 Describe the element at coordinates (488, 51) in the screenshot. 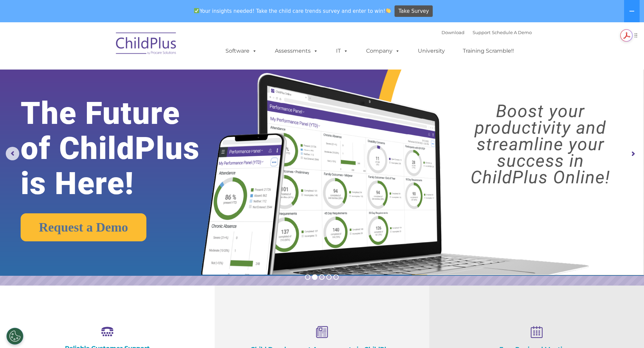

I see `a: Training Scramble!!` at that location.